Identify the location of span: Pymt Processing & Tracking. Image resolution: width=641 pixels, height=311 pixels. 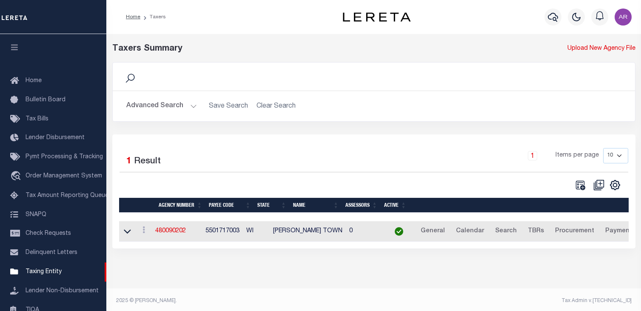
(64, 157).